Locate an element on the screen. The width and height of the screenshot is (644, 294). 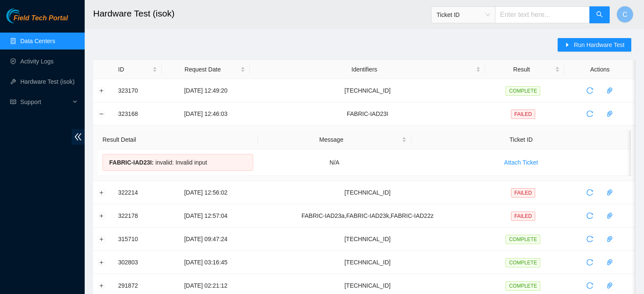
span: Run Hardware Test is located at coordinates (599, 45).